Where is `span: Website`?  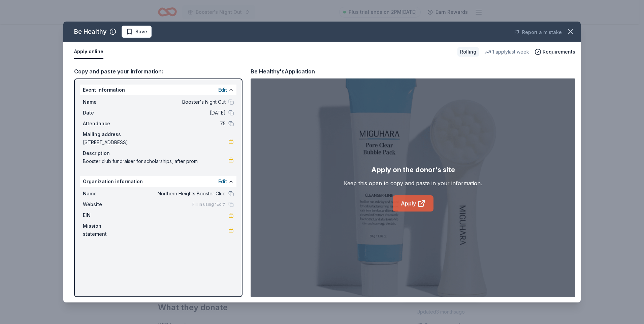
span: Website is located at coordinates (106, 205).